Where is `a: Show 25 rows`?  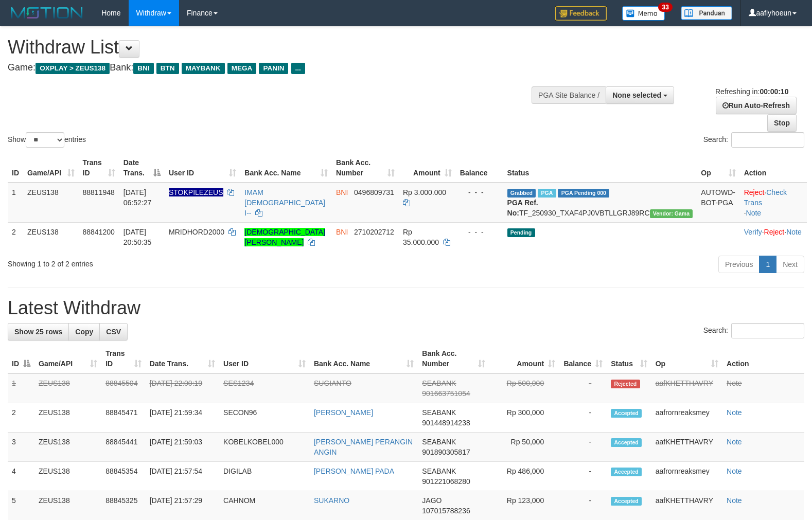 a: Show 25 rows is located at coordinates (38, 332).